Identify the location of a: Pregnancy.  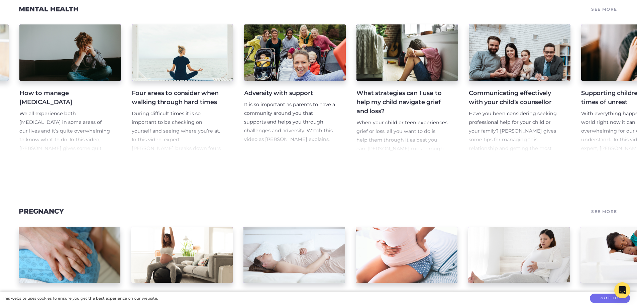
(41, 211).